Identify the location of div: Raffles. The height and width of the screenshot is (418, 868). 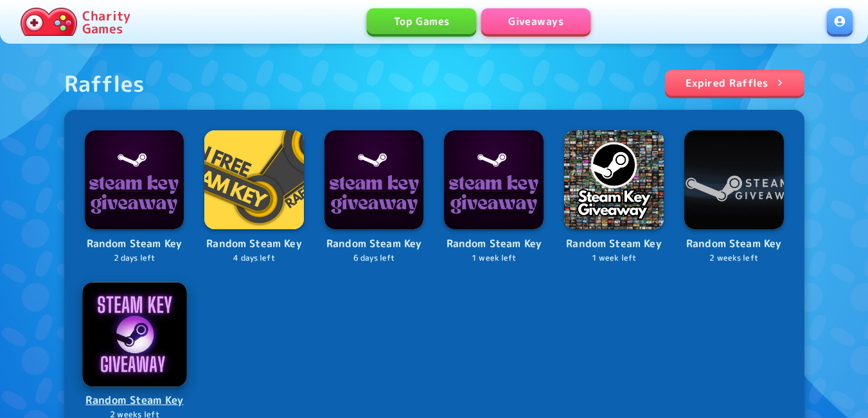
(105, 83).